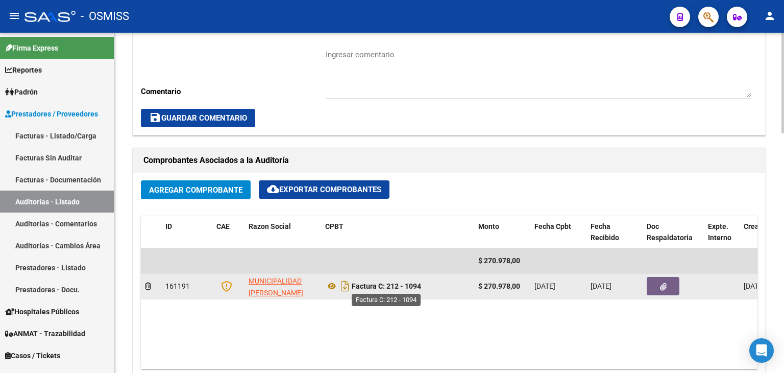 This screenshot has height=373, width=784. I want to click on mat-icon: person, so click(770, 16).